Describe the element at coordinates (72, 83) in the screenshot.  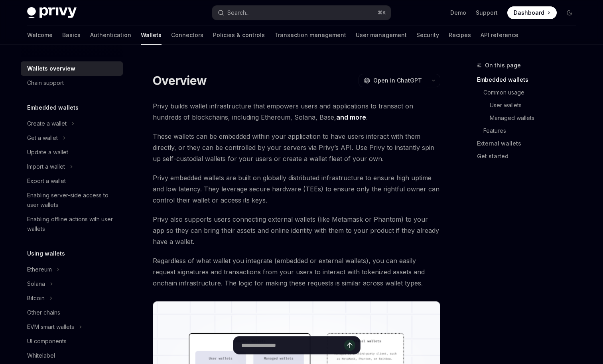
I see `a: Chain support` at that location.